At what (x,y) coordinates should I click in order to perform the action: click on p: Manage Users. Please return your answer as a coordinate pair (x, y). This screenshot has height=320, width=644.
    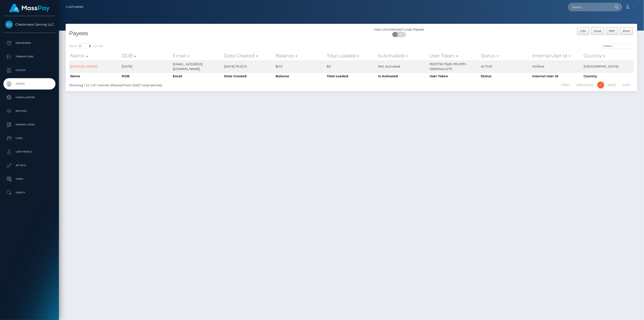
    Looking at the image, I should click on (29, 125).